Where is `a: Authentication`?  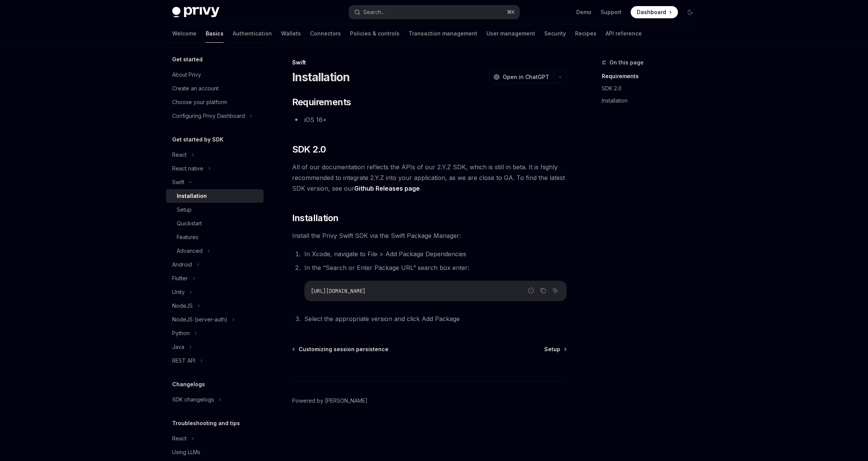 a: Authentication is located at coordinates (252, 34).